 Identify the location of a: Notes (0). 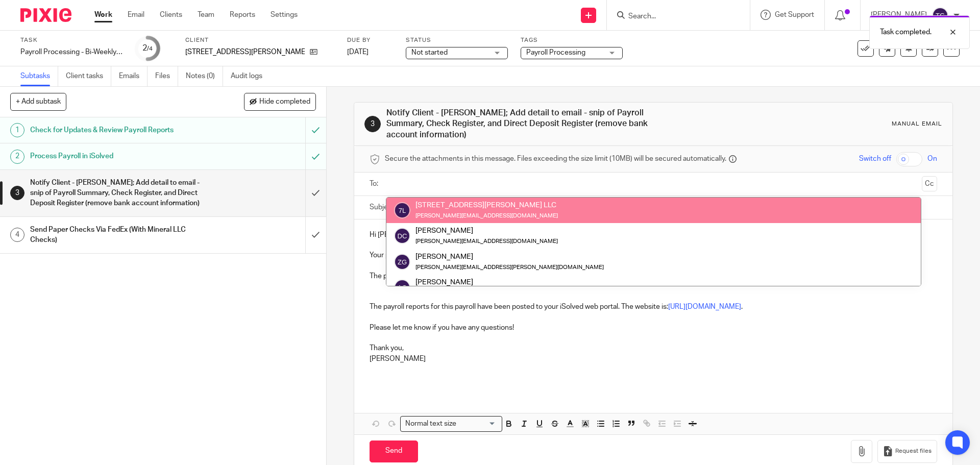
(204, 76).